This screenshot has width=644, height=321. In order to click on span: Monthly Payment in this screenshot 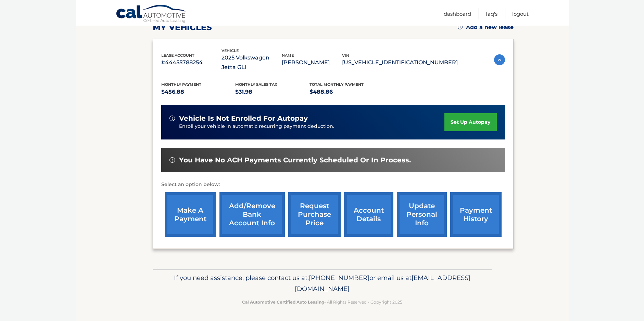, I will do `click(181, 84)`.